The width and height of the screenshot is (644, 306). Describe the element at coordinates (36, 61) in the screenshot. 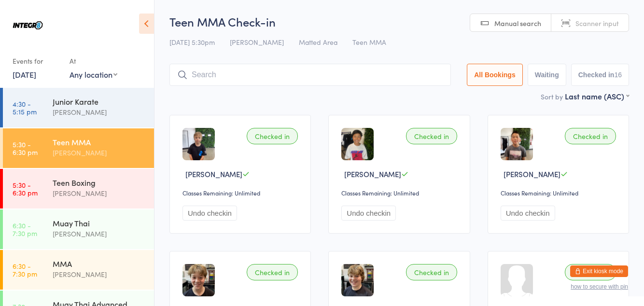

I see `div: Events for` at that location.